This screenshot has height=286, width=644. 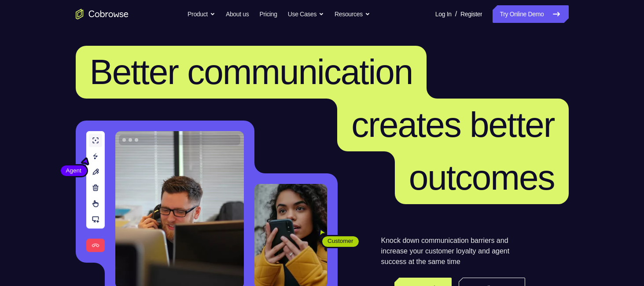 What do you see at coordinates (268, 14) in the screenshot?
I see `a: Pricing` at bounding box center [268, 14].